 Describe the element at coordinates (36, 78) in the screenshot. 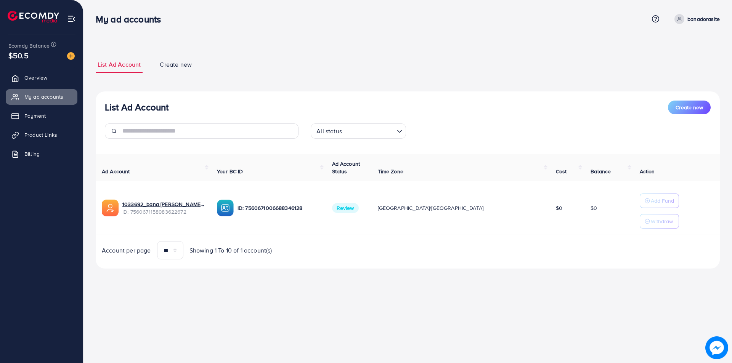

I see `span: Overview` at that location.